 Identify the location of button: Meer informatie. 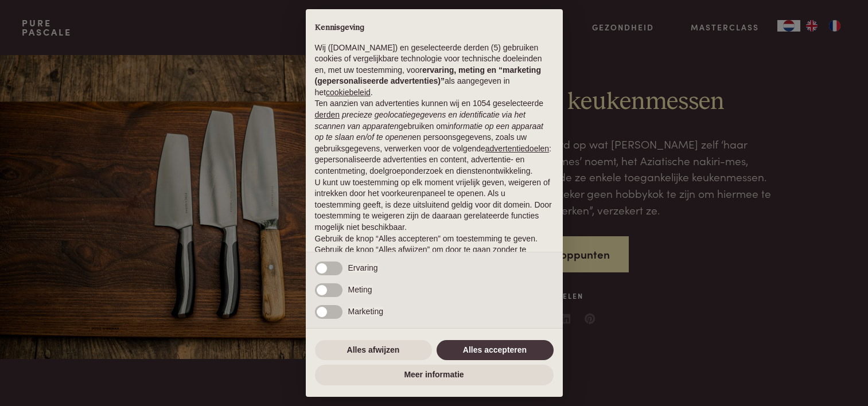
(435, 375).